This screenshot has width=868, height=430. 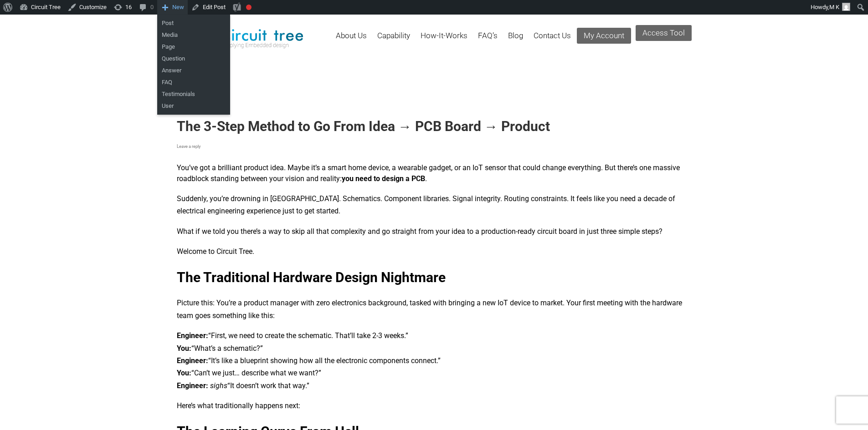 What do you see at coordinates (308, 336) in the screenshot?
I see `span: “First, we need to create the schematic. That’ll take 2-3 weeks.”` at bounding box center [308, 336].